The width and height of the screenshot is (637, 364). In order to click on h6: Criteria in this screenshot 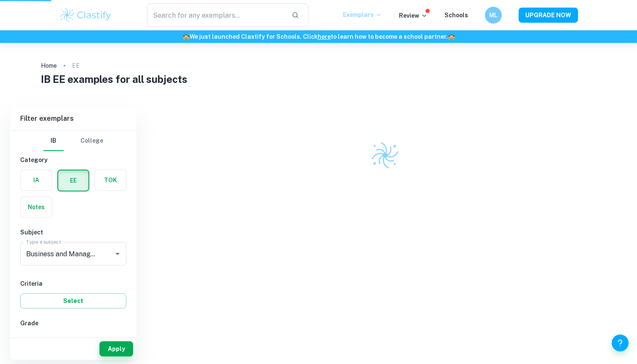, I will do `click(73, 283)`.